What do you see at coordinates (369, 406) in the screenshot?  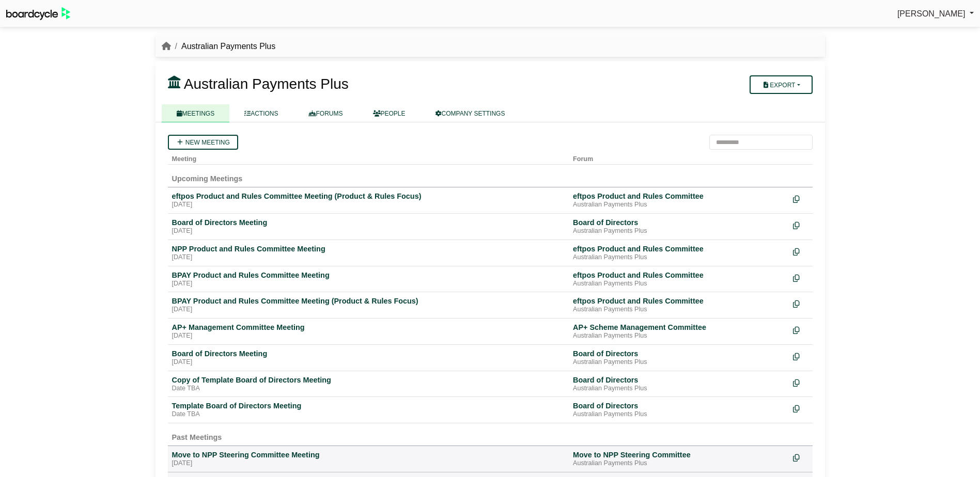 I see `div: Template Board of Directors Meeting` at bounding box center [369, 406].